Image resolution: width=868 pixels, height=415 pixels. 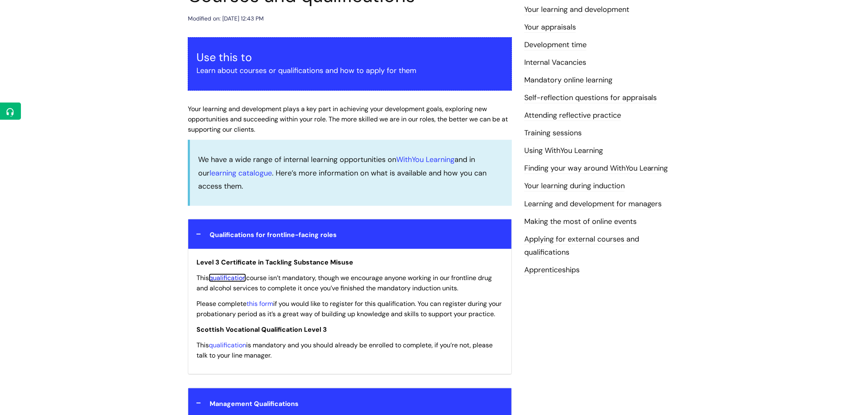 What do you see at coordinates (576, 10) in the screenshot?
I see `a: Your learning and development` at bounding box center [576, 10].